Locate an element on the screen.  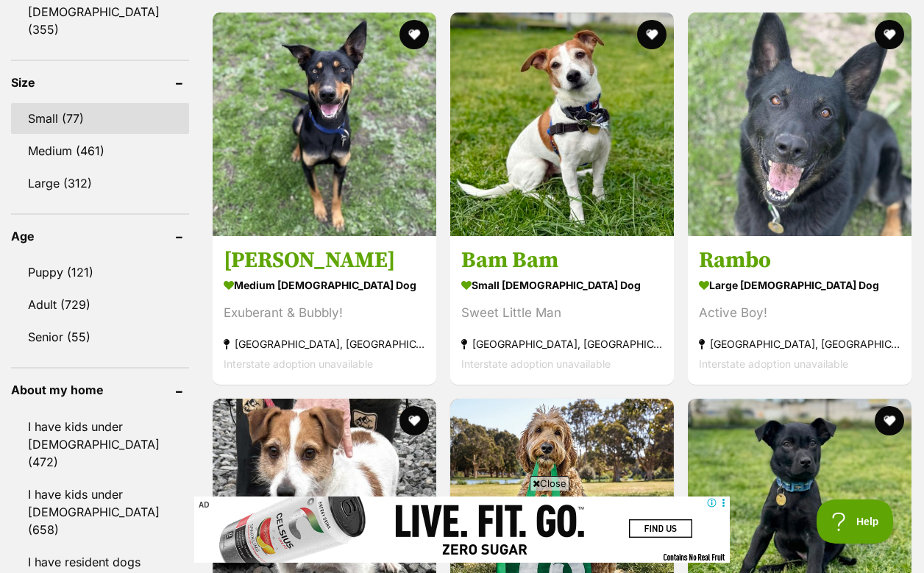
div: Exuberant & Bubbly! is located at coordinates (324, 312).